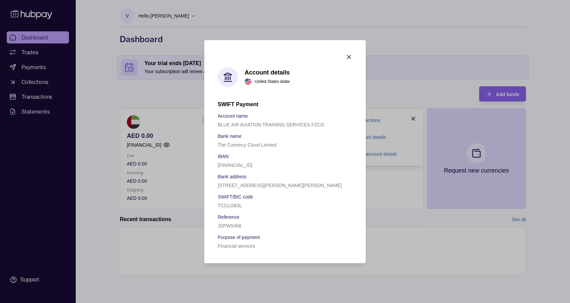 This screenshot has width=570, height=303. I want to click on p: Reference, so click(229, 217).